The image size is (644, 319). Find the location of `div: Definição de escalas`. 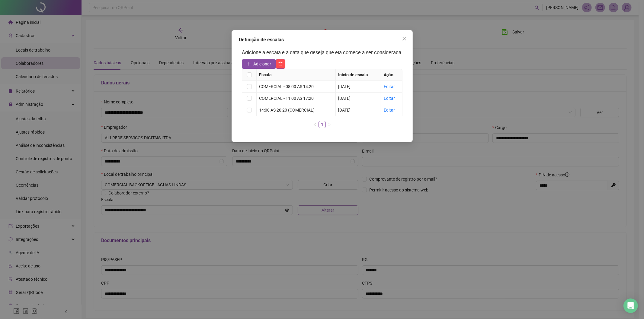

div: Definição de escalas is located at coordinates (322, 40).